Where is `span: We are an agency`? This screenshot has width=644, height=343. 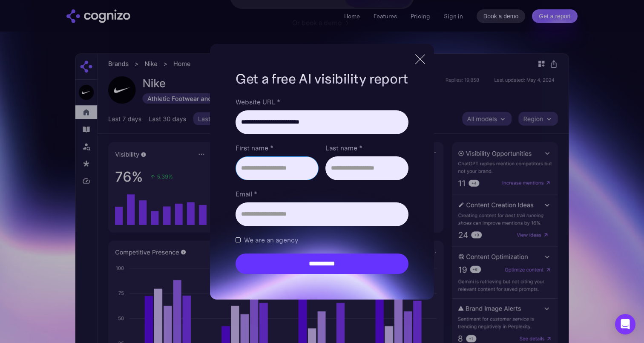
span: We are an agency is located at coordinates (271, 240).